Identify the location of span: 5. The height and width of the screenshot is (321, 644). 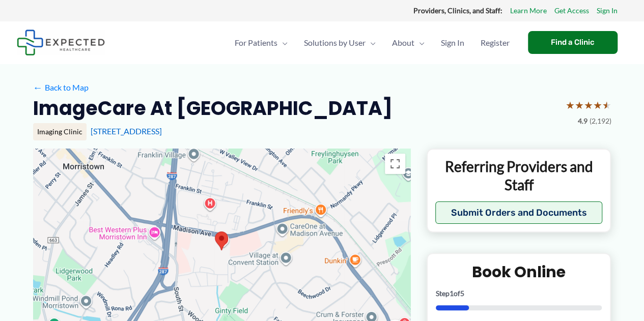
(462, 293).